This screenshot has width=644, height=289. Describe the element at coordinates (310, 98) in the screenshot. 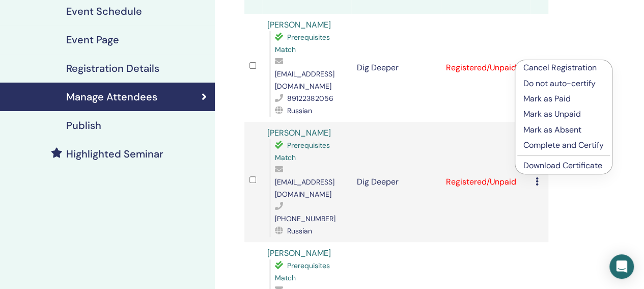

I see `span: 89122382056` at that location.